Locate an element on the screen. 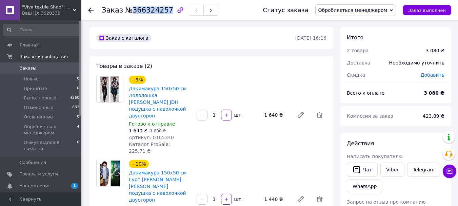 This screenshot has width=458, height=206. span: Сообщения is located at coordinates (33, 162).